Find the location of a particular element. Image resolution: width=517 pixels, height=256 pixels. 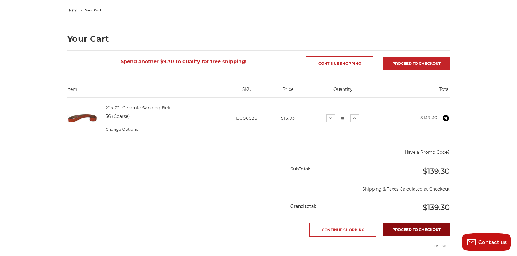

a: home is located at coordinates (73, 10).